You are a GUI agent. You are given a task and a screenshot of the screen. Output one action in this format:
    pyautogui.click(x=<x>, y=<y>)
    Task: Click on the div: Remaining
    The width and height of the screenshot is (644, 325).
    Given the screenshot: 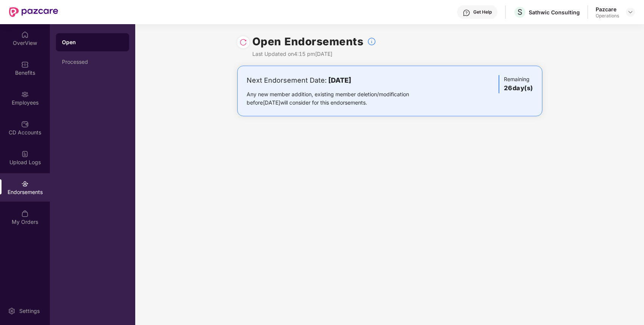 What is the action you would take?
    pyautogui.click(x=516, y=84)
    